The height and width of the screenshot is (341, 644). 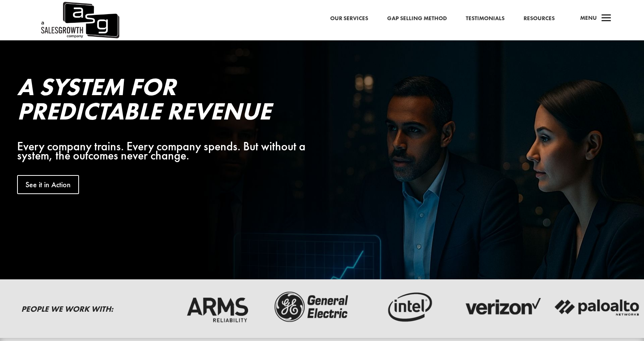 What do you see at coordinates (417, 18) in the screenshot?
I see `a: Gap Selling Method` at bounding box center [417, 18].